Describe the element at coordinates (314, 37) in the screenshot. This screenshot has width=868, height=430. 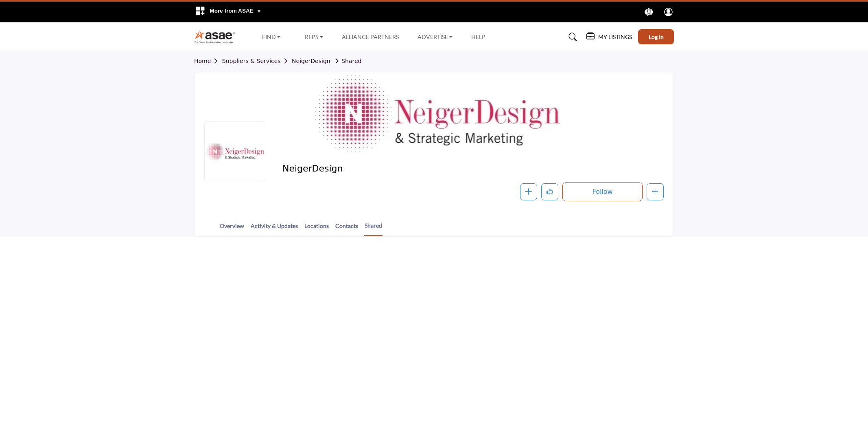
I see `a: RFPs` at that location.